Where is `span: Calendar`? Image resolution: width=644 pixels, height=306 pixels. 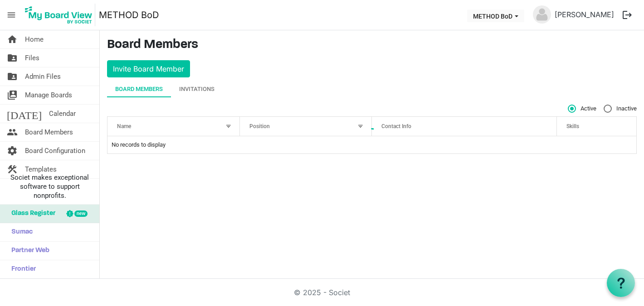 span: Calendar is located at coordinates (62, 114).